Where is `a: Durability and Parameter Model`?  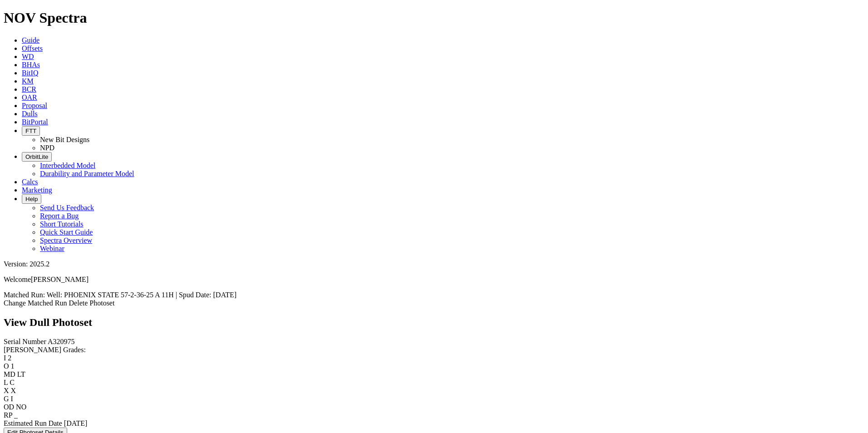 a: Durability and Parameter Model is located at coordinates (87, 173).